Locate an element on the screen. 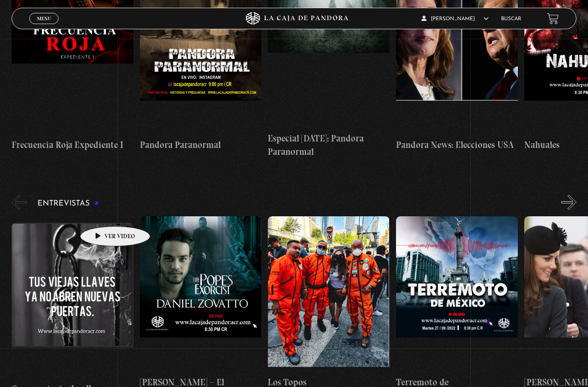 The height and width of the screenshot is (387, 588). a: Buscar is located at coordinates (511, 19).